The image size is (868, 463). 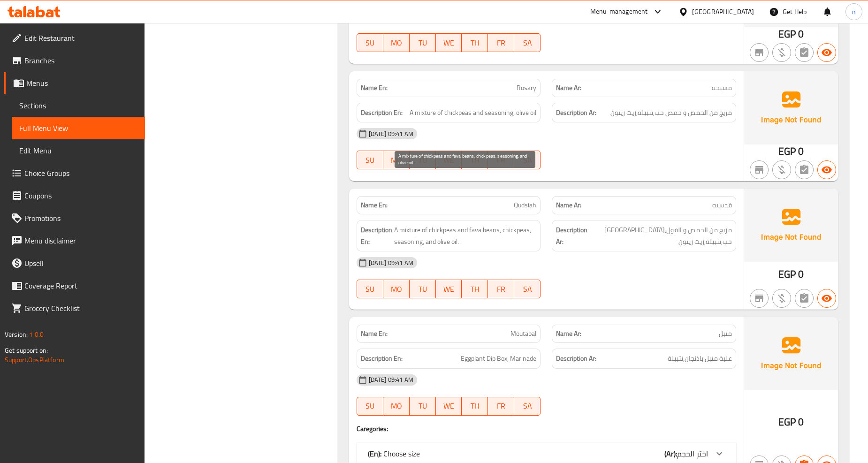 What do you see at coordinates (80, 218) in the screenshot?
I see `span: Promotions` at bounding box center [80, 218].